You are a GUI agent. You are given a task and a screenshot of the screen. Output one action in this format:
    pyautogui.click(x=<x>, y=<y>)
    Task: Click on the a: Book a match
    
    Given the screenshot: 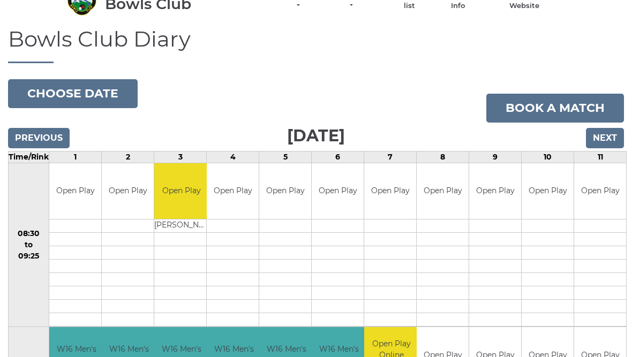 What is the action you would take?
    pyautogui.click(x=555, y=108)
    